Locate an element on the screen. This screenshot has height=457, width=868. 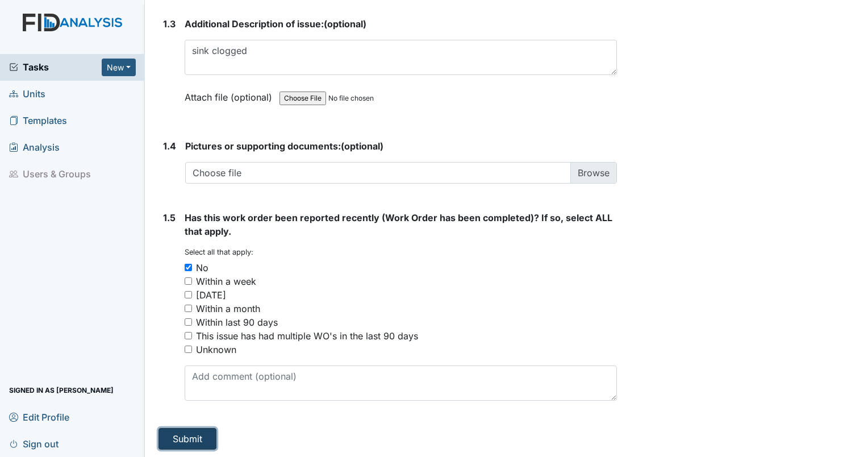
label: 1.3 is located at coordinates (170, 24).